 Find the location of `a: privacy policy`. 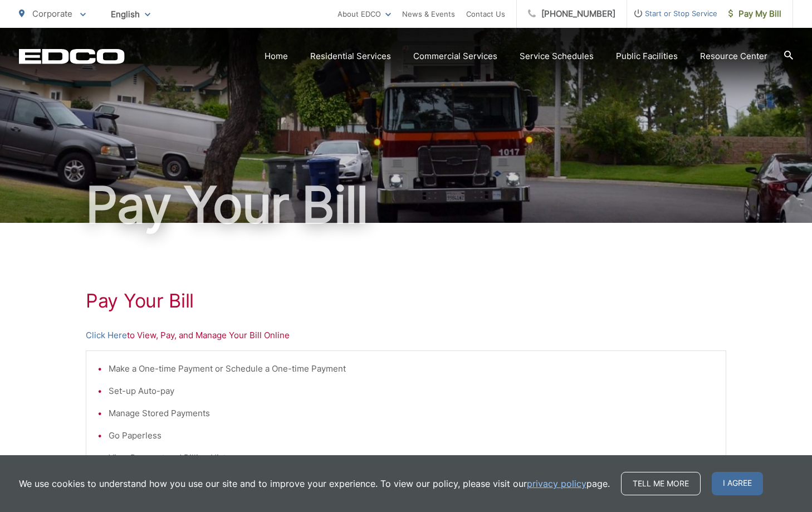

a: privacy policy is located at coordinates (556, 484).